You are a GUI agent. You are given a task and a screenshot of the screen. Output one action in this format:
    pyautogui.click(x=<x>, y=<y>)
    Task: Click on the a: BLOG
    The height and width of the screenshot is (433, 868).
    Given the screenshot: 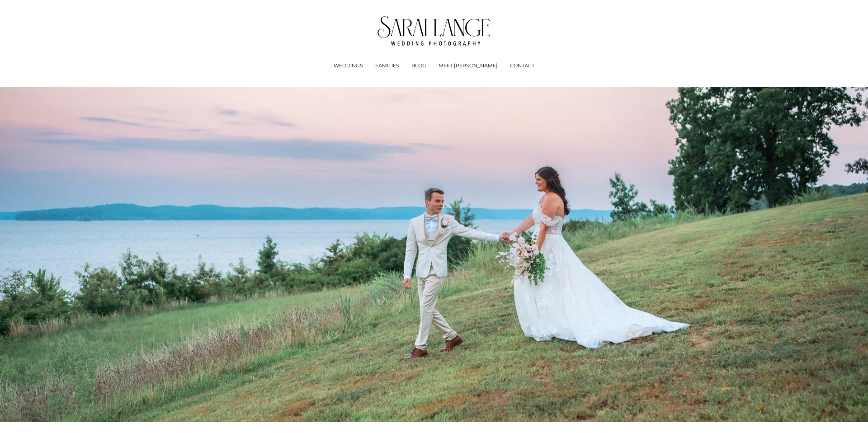 What is the action you would take?
    pyautogui.click(x=419, y=66)
    